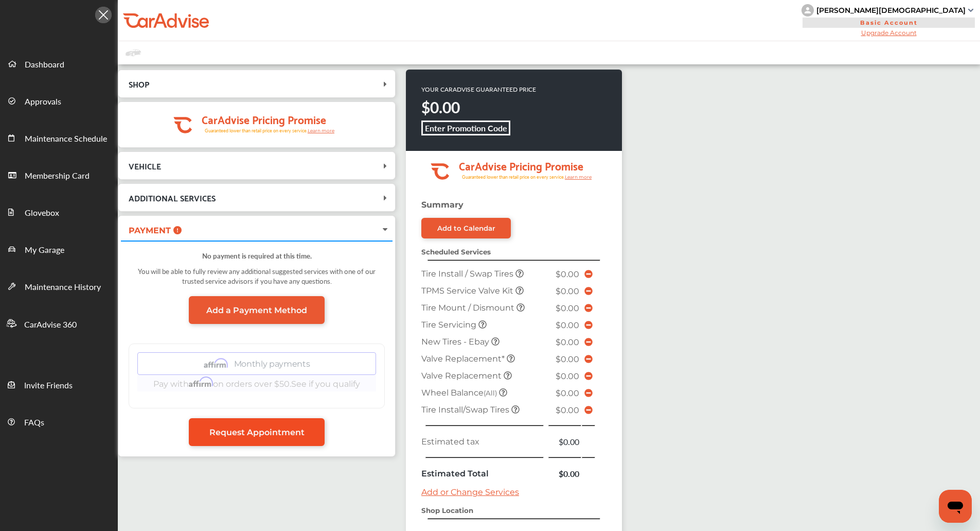 This screenshot has width=980, height=531. Describe the element at coordinates (450, 324) in the screenshot. I see `span: Tire Servicing` at that location.